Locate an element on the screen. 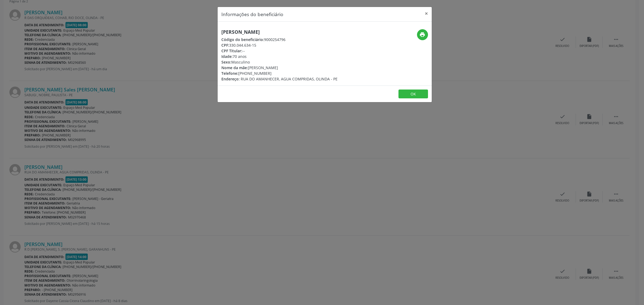 Image resolution: width=644 pixels, height=305 pixels. button: OK is located at coordinates (413, 94).